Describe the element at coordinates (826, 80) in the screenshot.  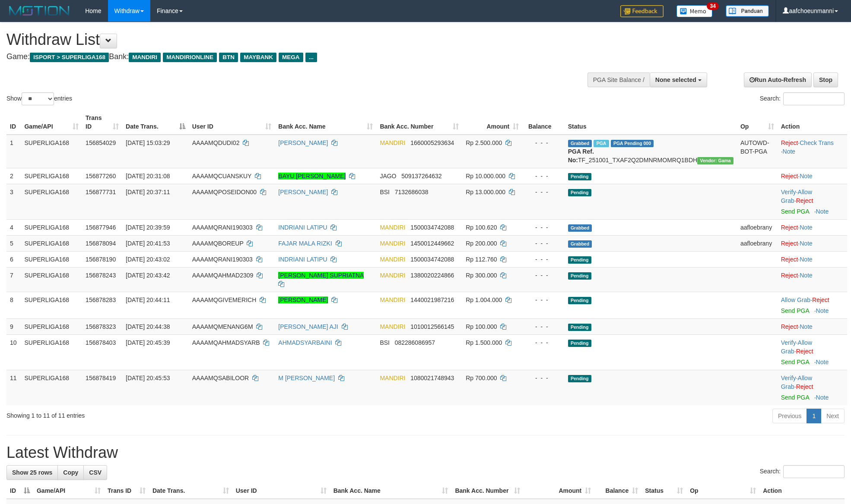
I see `a: Stop` at that location.